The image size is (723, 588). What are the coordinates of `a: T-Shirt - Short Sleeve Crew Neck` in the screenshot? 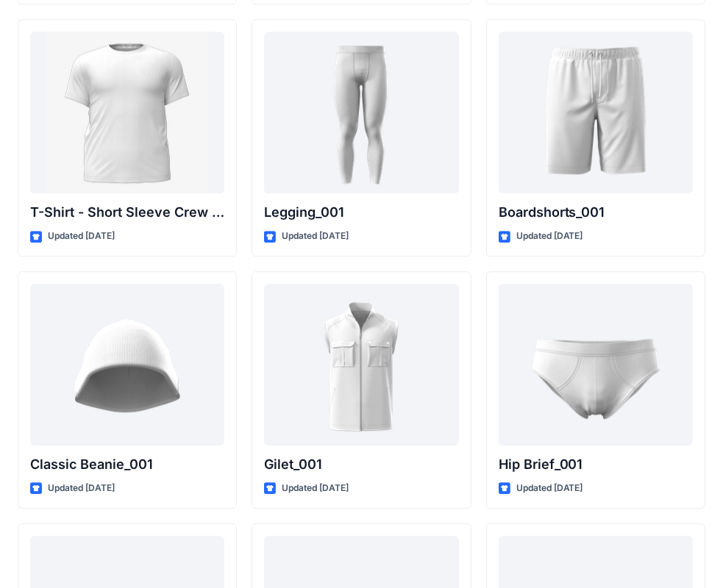 It's located at (127, 112).